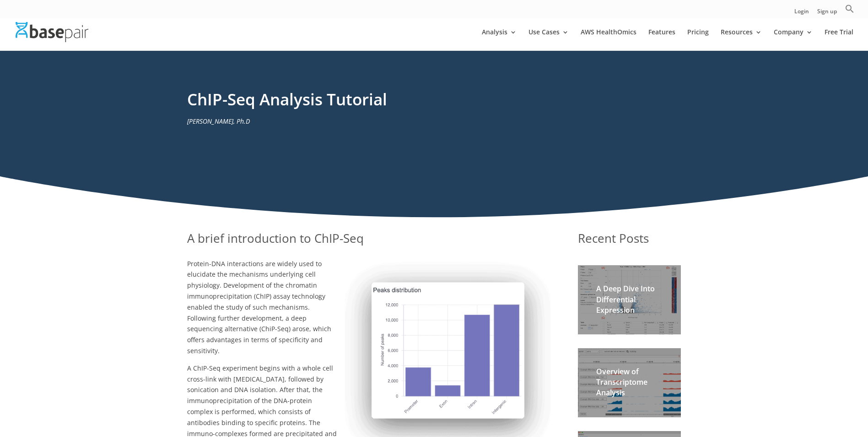 Image resolution: width=868 pixels, height=437 pixels. I want to click on img: Basepair, so click(52, 31).